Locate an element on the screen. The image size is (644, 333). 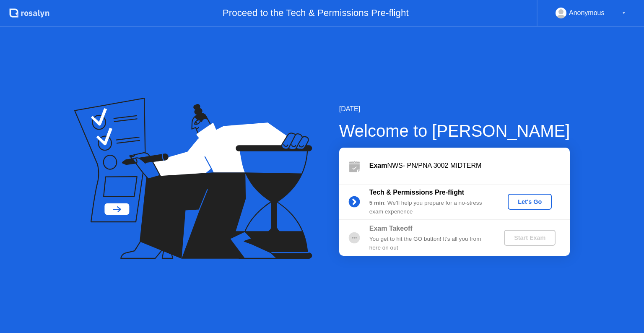
div: Start Exam is located at coordinates (530, 238).